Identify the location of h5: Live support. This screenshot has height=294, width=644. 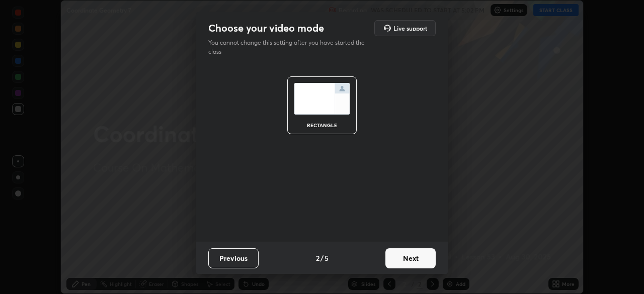
(410, 28).